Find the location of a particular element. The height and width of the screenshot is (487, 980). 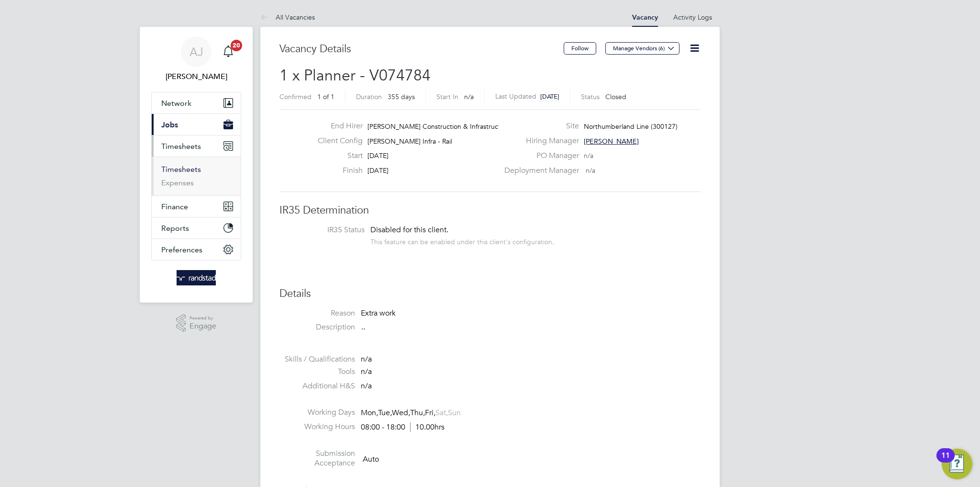

a: Activity Logs is located at coordinates (693, 17).